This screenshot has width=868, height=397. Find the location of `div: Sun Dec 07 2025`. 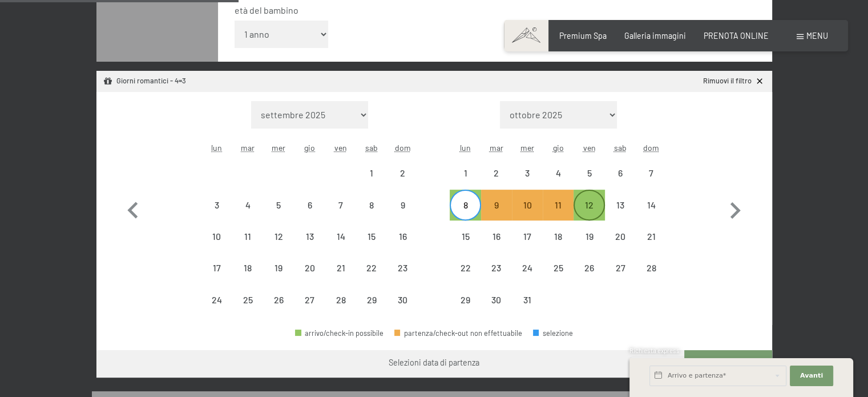

div: Sun Dec 07 2025 is located at coordinates (651, 173).